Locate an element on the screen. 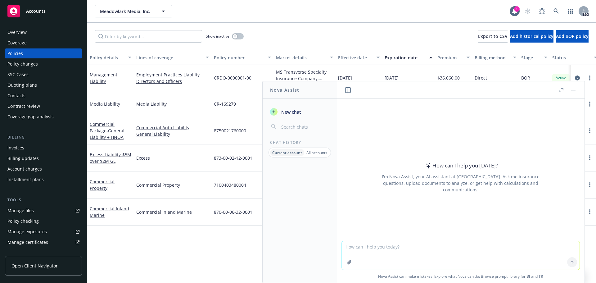  span: - $5M over $2M GL is located at coordinates (111, 158).